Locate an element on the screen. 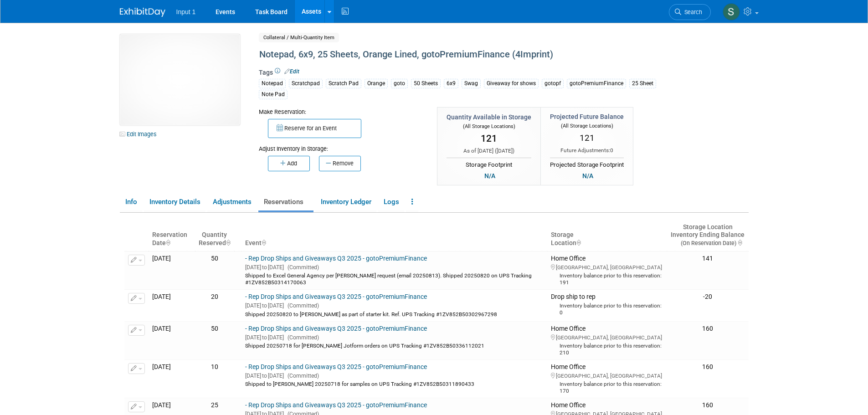  div: Adjust Inventory in Storage: is located at coordinates (341, 146).